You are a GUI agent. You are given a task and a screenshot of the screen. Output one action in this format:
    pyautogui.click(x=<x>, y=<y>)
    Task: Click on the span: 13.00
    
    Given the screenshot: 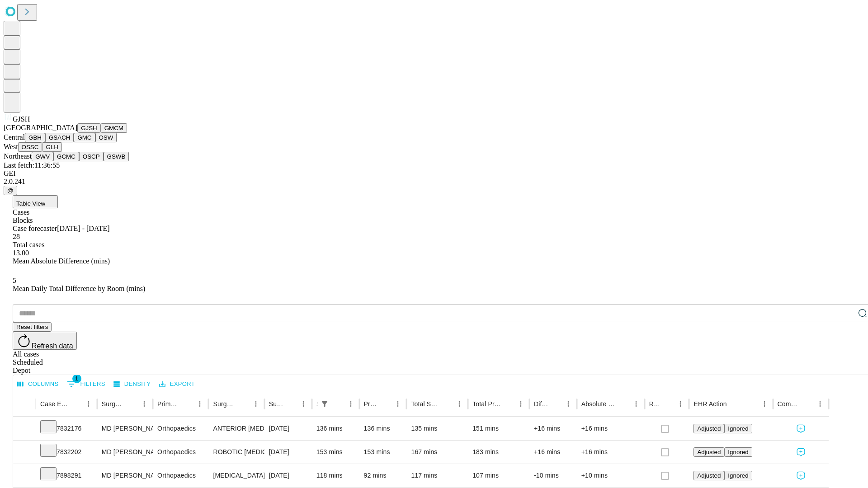 What is the action you would take?
    pyautogui.click(x=21, y=253)
    